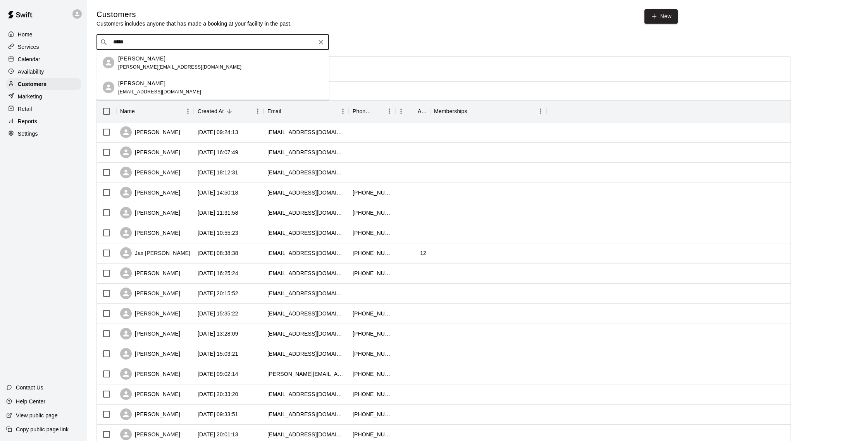  What do you see at coordinates (307, 354) in the screenshot?
I see `div: poohbee87@aol.com` at bounding box center [307, 354].